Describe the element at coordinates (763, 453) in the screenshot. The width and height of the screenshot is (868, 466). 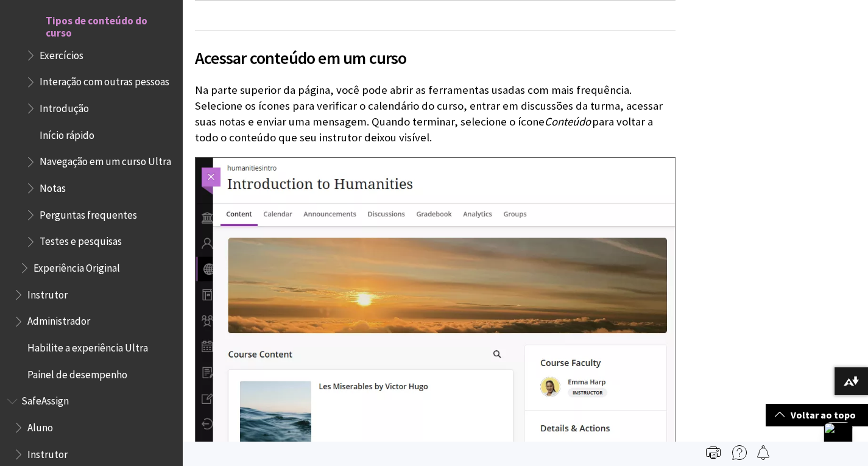
I see `img: Follow this page` at that location.